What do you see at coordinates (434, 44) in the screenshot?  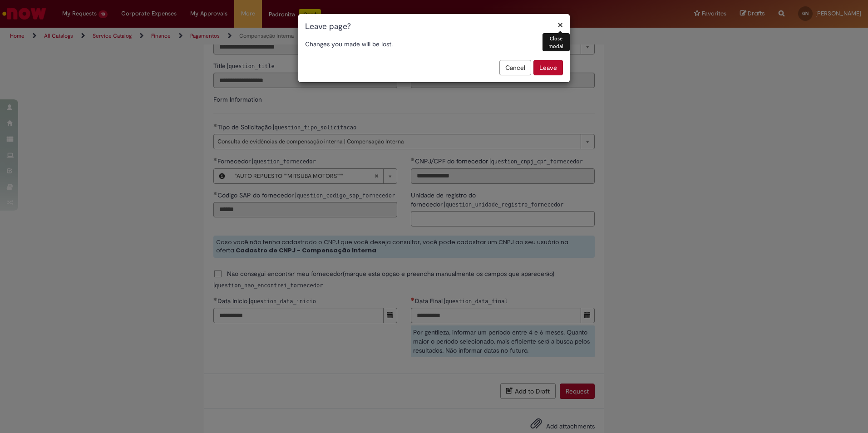 I see `p: Changes you made will be lost.` at bounding box center [434, 44].